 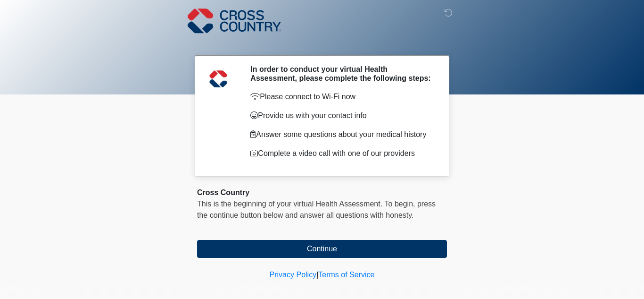 What do you see at coordinates (341, 116) in the screenshot?
I see `p: Provide us with your contact info` at bounding box center [341, 116].